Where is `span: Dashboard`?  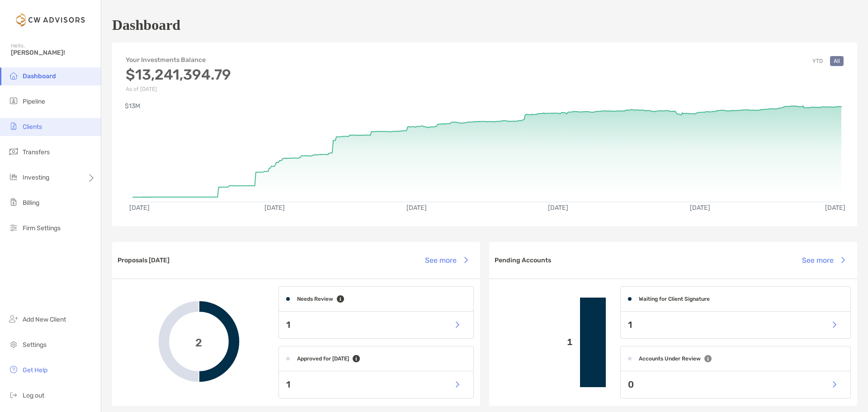
span: Dashboard is located at coordinates (39, 76).